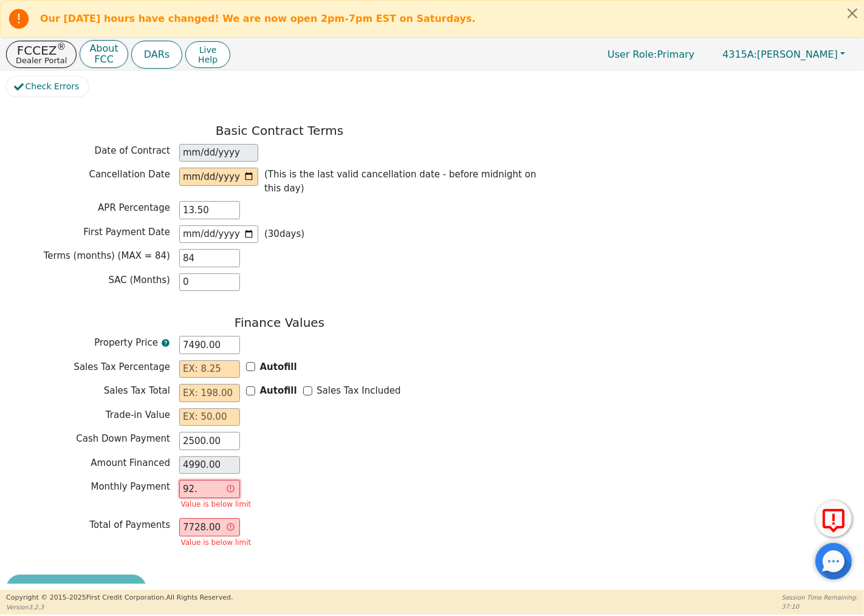 This screenshot has height=616, width=864. What do you see at coordinates (209, 441) in the screenshot?
I see `input: EX: 100.00` at bounding box center [209, 441].